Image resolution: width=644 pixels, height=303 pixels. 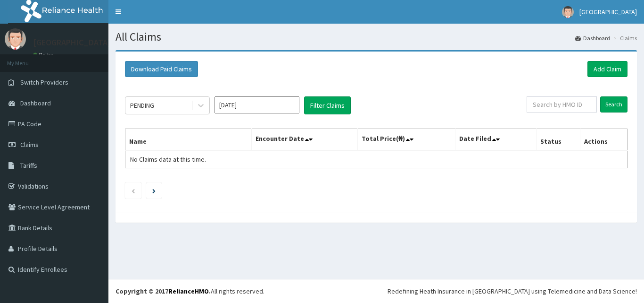 What do you see at coordinates (376, 37) in the screenshot?
I see `h1: All Claims` at bounding box center [376, 37].